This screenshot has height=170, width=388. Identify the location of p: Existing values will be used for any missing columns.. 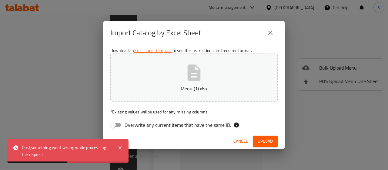
(194, 112).